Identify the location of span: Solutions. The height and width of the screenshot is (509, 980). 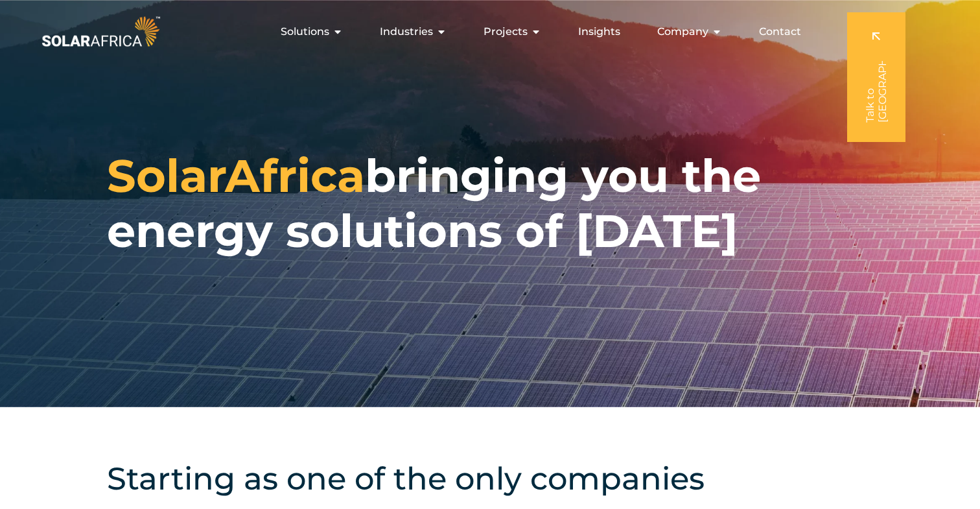
(305, 32).